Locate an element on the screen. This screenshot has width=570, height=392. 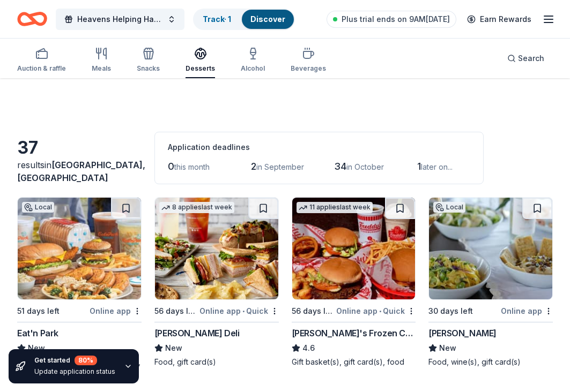
div: Auction & raffle is located at coordinates (41, 68).